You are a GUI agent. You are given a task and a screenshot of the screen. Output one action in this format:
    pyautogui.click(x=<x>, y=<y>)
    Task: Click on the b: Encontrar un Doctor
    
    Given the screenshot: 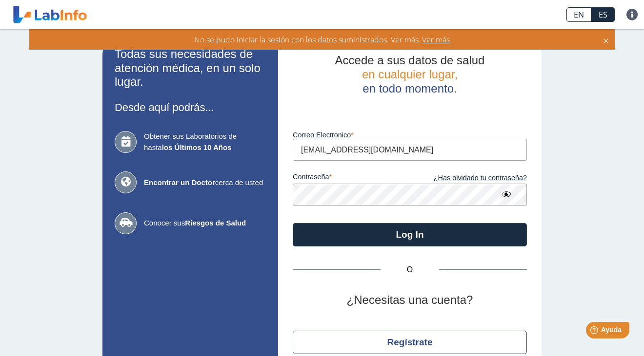 What is the action you would take?
    pyautogui.click(x=180, y=182)
    